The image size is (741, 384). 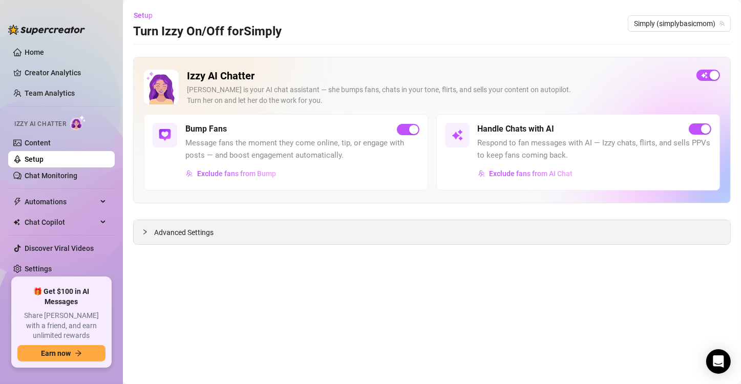 I want to click on button: Earn nowarrow-right, so click(x=61, y=354).